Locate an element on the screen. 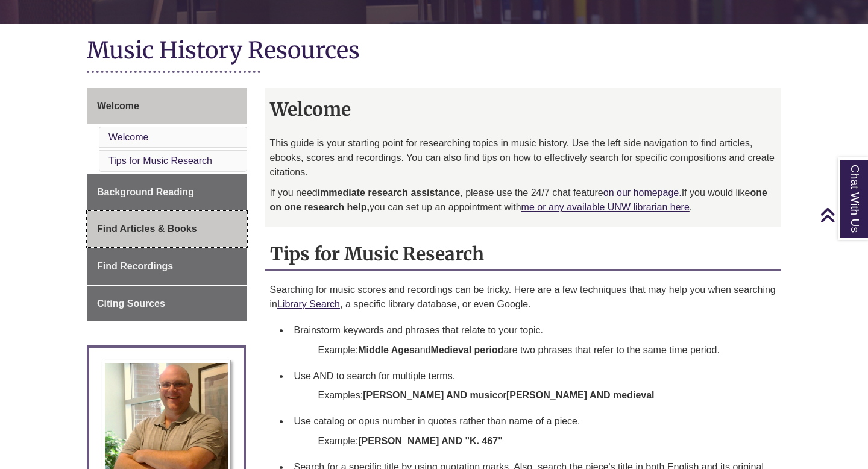  a: Library Search is located at coordinates (309, 304).